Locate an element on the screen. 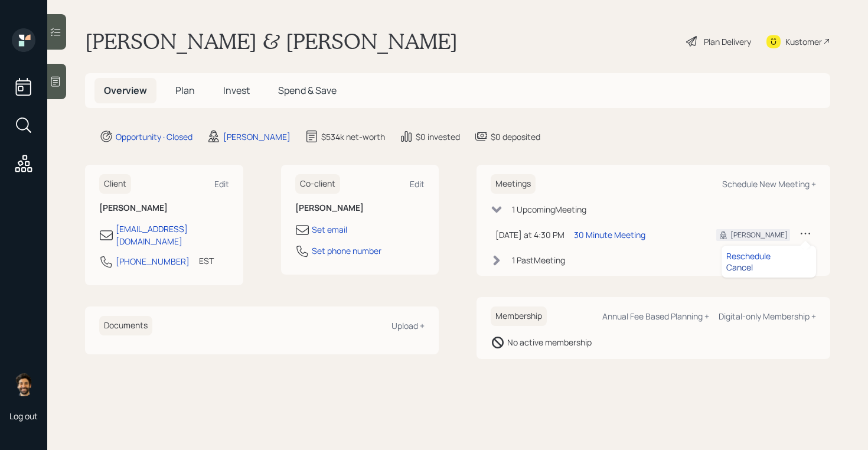 Image resolution: width=868 pixels, height=450 pixels. span: Spend & Save is located at coordinates (307, 90).